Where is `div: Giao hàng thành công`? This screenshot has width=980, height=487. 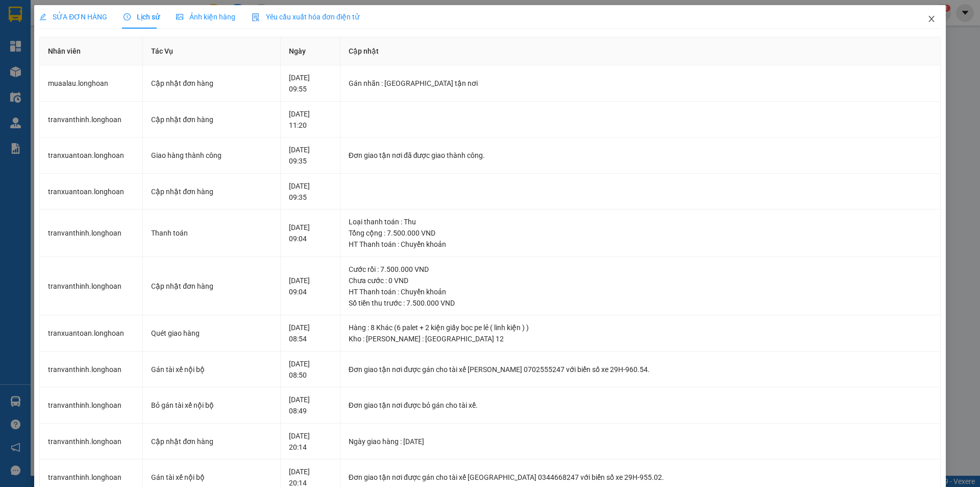
div: Giao hàng thành công is located at coordinates (211, 155).